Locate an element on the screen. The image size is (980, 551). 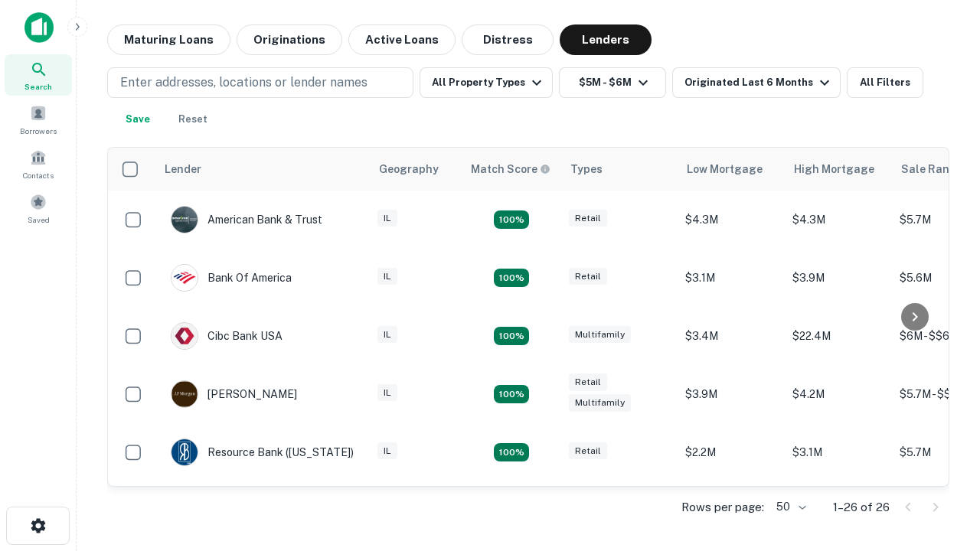
td: $3.4M is located at coordinates (731, 336).